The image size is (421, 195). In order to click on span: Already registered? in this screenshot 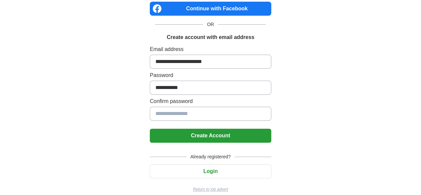, I will do `click(210, 156)`.